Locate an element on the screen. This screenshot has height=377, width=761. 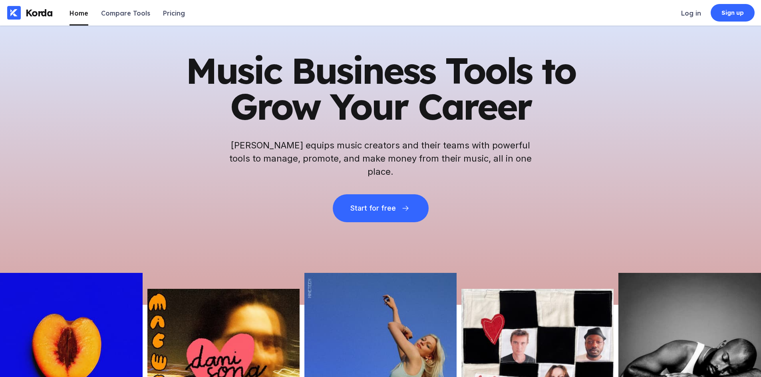
div: Start for free is located at coordinates (373, 208).